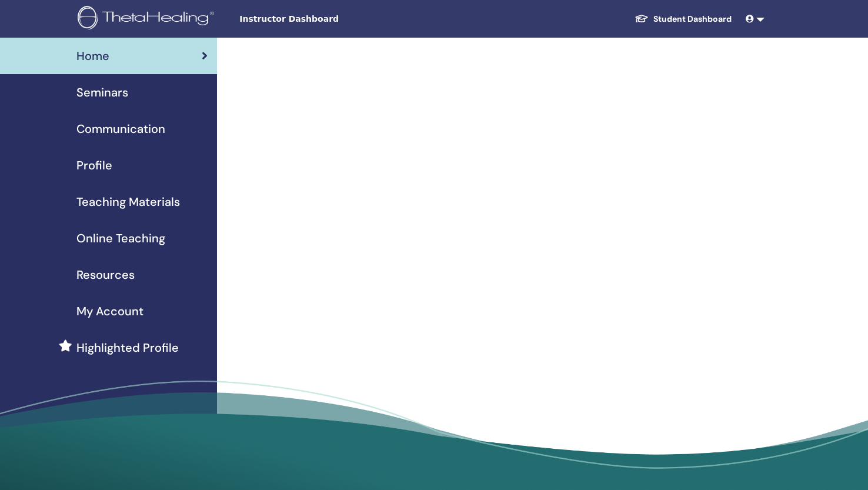  What do you see at coordinates (102, 93) in the screenshot?
I see `span: Seminars` at bounding box center [102, 93].